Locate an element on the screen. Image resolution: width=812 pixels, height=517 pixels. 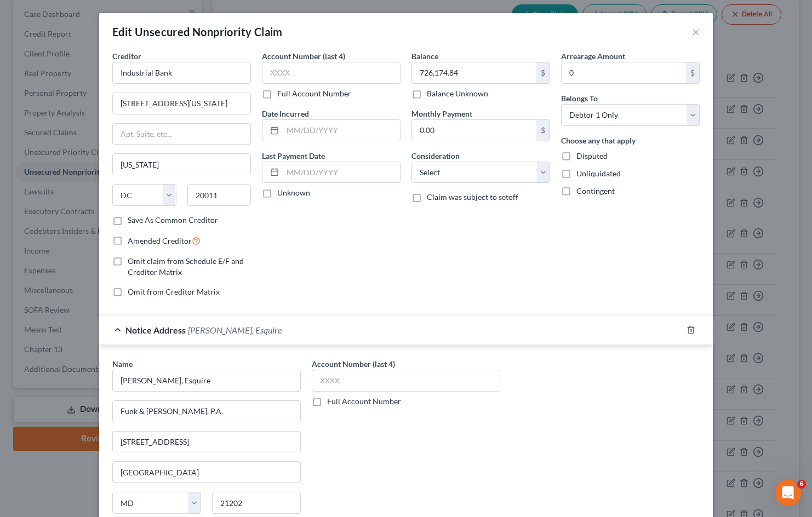
label: Unknown is located at coordinates (294, 193).